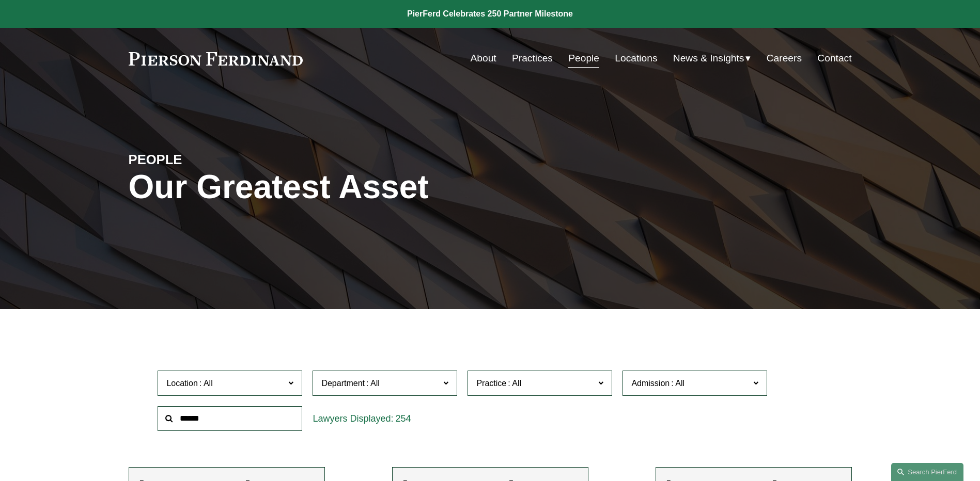 This screenshot has height=481, width=980. Describe the element at coordinates (584, 58) in the screenshot. I see `a: People` at that location.